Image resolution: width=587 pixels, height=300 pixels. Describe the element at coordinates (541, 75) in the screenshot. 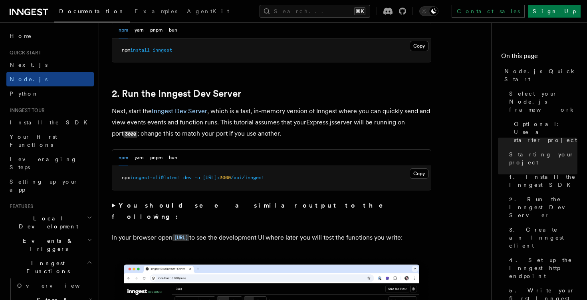

I see `span: Node.js Quick Start` at that location.